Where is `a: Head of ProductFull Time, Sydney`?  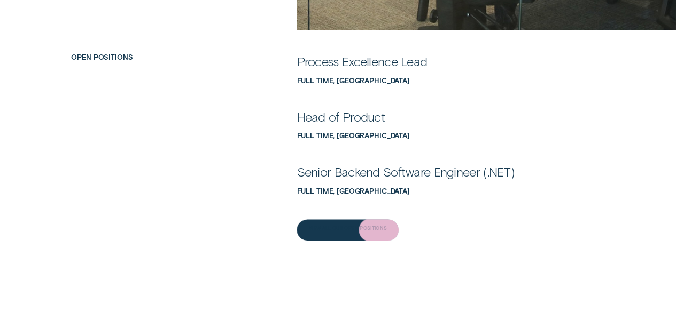 a: Head of ProductFull Time, Sydney is located at coordinates (450, 129).